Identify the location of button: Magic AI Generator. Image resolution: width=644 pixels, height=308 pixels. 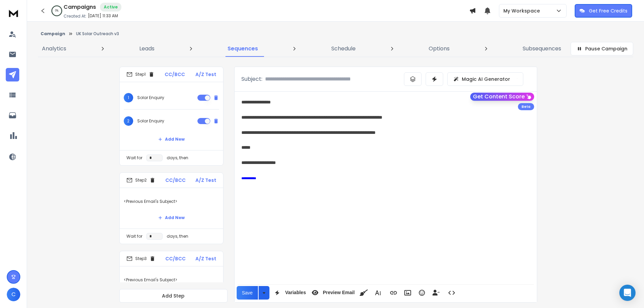
(485, 79).